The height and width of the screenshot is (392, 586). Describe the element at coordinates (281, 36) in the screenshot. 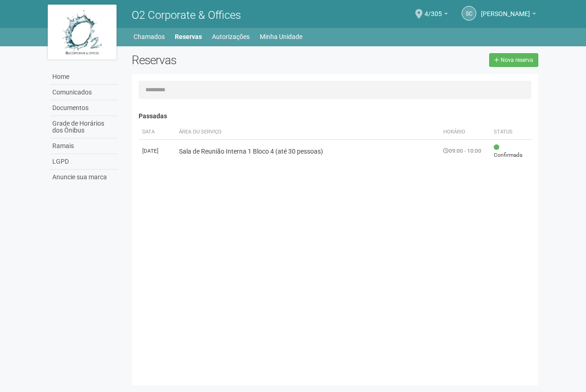

I see `a: Minha Unidade` at that location.